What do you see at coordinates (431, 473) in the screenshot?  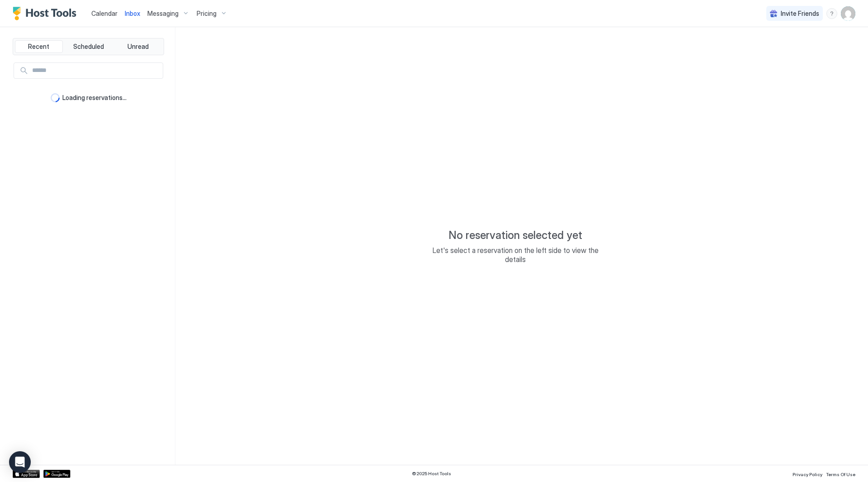 I see `span: © 2025 Host Tools` at bounding box center [431, 473].